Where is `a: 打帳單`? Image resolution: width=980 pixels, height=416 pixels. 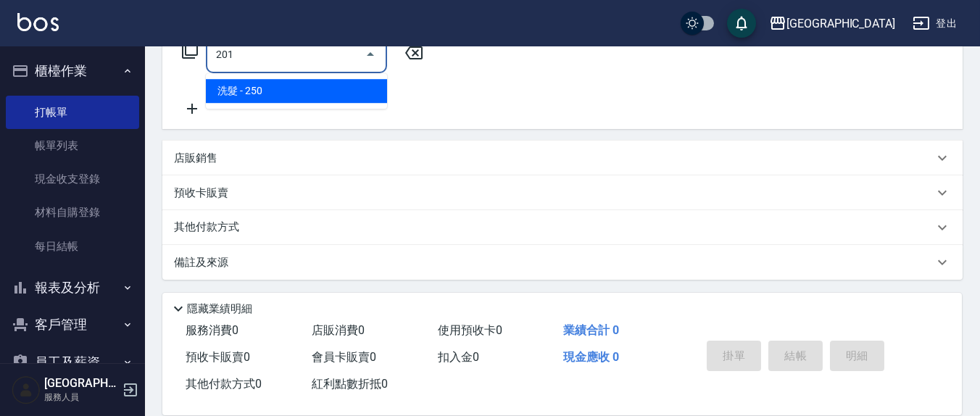
a: 打帳單 is located at coordinates (72, 112).